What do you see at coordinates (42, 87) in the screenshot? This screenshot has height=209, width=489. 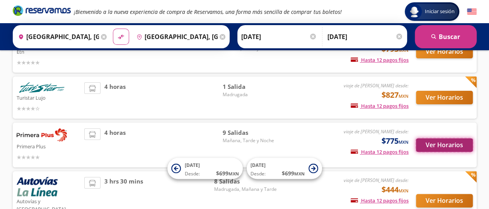 I see `img: Turistar Lujo` at bounding box center [42, 87].